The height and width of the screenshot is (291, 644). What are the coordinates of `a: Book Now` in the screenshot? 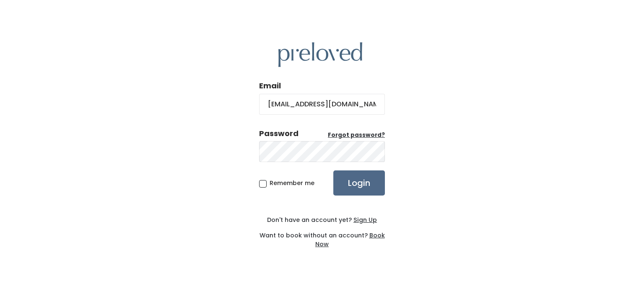 It's located at (350, 239).